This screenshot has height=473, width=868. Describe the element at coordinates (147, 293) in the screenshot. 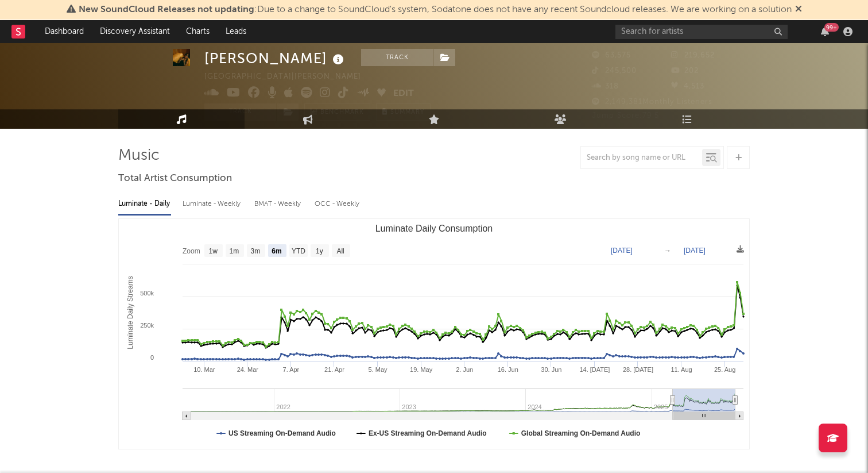

I see `text: 500k` at that location.